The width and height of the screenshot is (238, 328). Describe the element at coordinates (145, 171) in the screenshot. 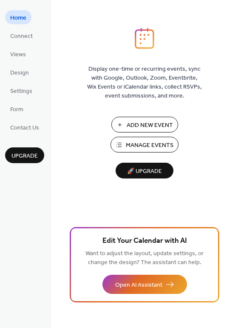

I see `span: 🚀 Upgrade` at that location.